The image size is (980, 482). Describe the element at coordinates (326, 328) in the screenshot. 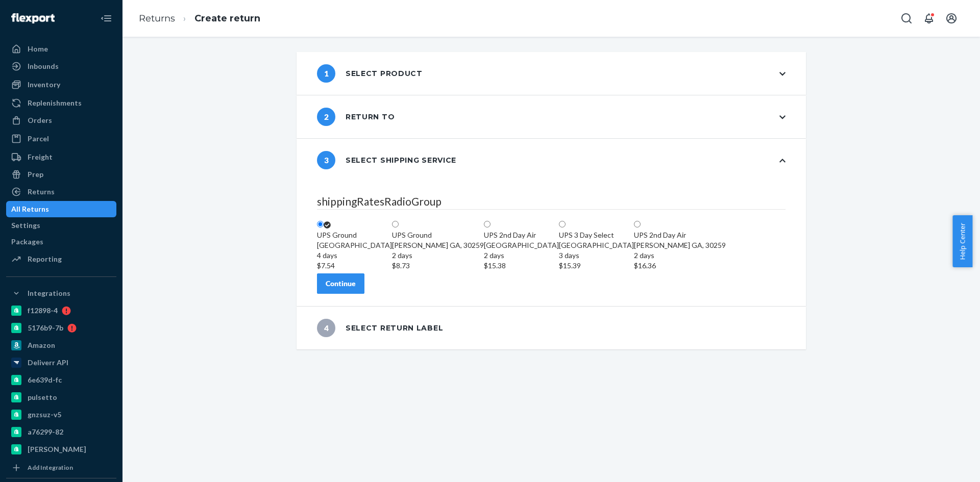

I see `span: 4` at that location.